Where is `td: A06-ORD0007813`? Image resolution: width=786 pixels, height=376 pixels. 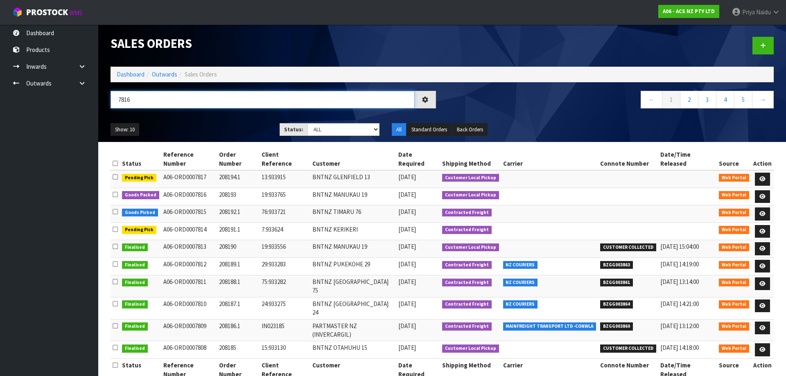
td: A06-ORD0007813 is located at coordinates (189, 249).